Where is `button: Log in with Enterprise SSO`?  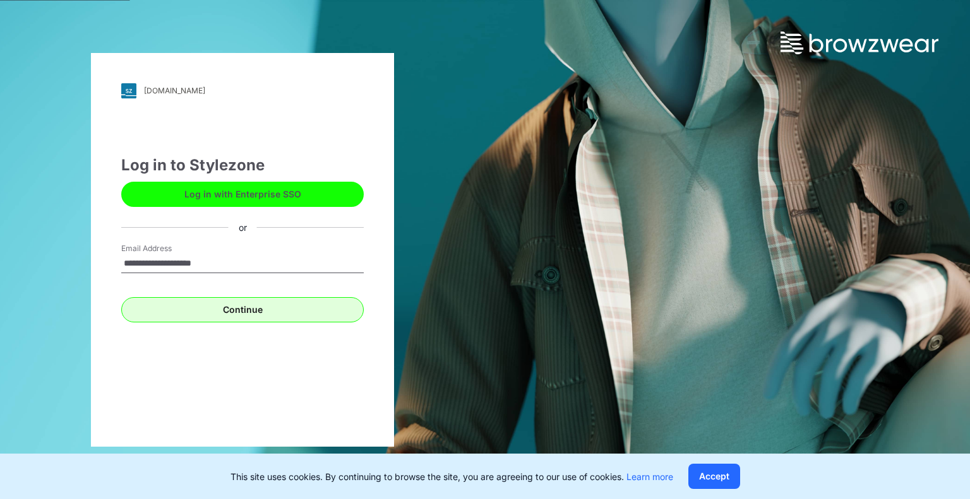
button: Log in with Enterprise SSO is located at coordinates (242, 194).